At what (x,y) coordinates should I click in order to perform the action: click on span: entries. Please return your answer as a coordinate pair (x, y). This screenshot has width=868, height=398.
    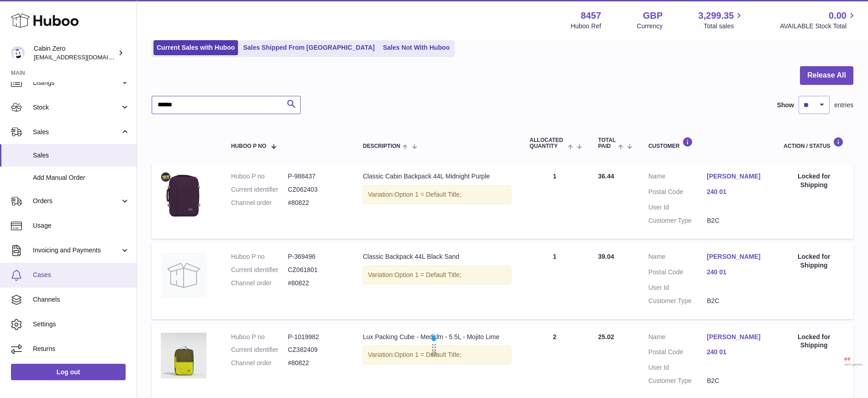
    Looking at the image, I should click on (844, 105).